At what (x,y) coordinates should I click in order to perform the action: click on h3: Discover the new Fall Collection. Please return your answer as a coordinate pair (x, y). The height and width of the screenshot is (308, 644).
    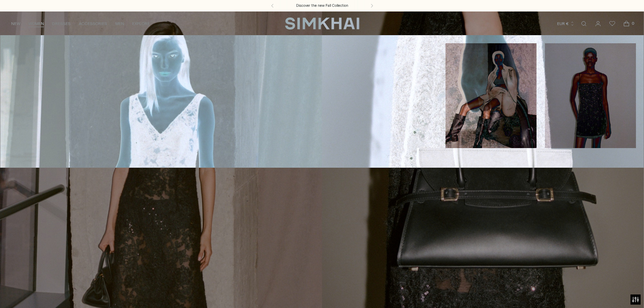
    Looking at the image, I should click on (322, 6).